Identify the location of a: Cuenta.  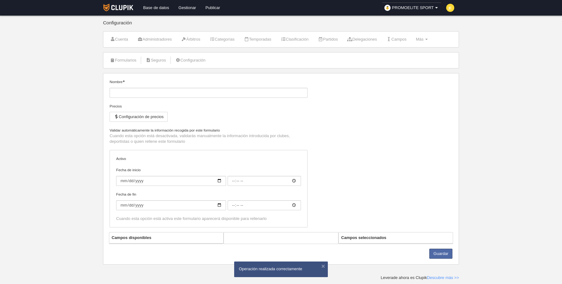
(119, 39).